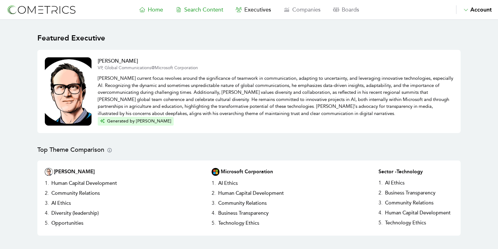 This screenshot has width=498, height=249. What do you see at coordinates (75, 213) in the screenshot?
I see `h3: Diversity (leadership)` at bounding box center [75, 213].